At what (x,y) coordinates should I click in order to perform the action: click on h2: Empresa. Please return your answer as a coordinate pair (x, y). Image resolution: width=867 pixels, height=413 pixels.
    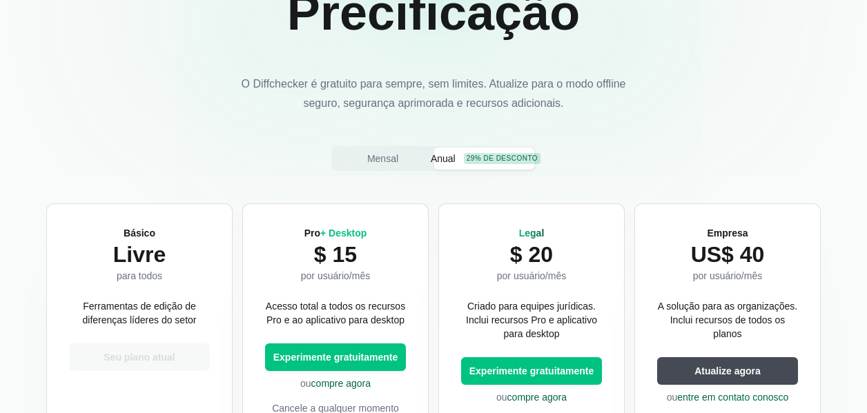
    Looking at the image, I should click on (727, 233).